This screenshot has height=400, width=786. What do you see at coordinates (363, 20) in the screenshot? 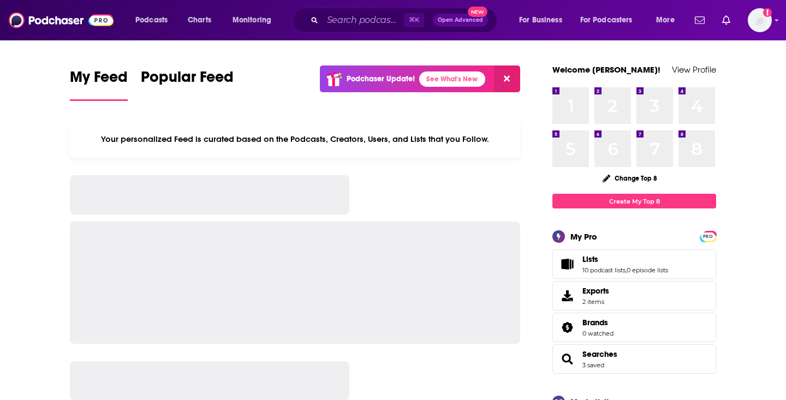
I see `input: Search podcasts, credits, & more...` at bounding box center [363, 20].